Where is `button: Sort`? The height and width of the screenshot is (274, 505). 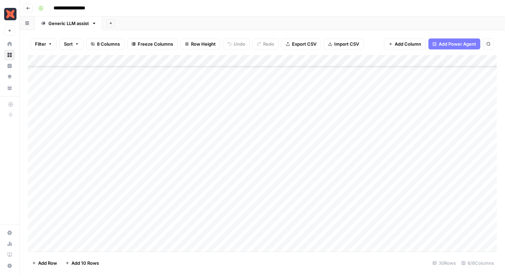
button: Sort is located at coordinates (72, 44).